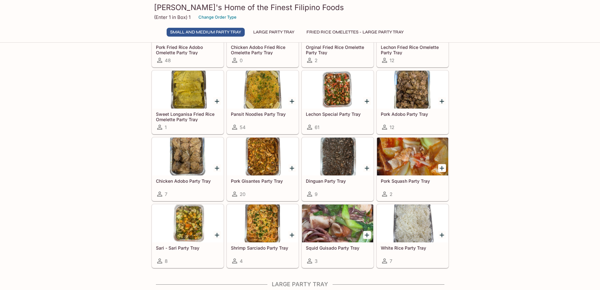 This screenshot has height=290, width=600. I want to click on button: Add Sari - Sari Party Tray, so click(217, 234).